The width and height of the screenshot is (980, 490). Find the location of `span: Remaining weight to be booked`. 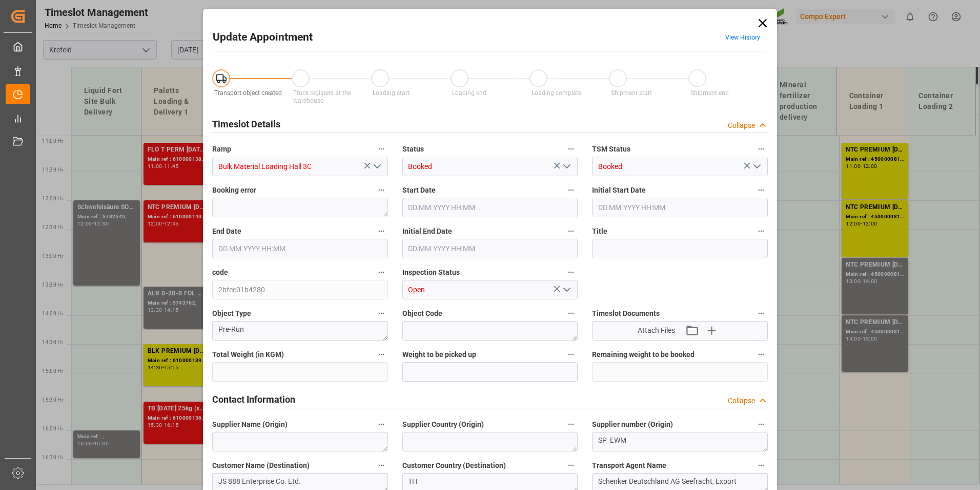

span: Remaining weight to be booked is located at coordinates (643, 354).